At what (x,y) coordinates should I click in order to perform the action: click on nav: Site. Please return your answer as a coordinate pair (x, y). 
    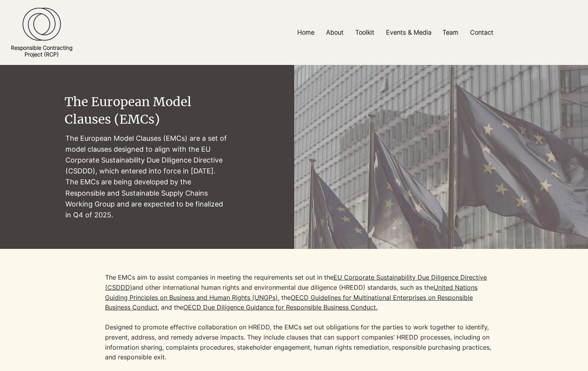
    Looking at the image, I should click on (395, 32).